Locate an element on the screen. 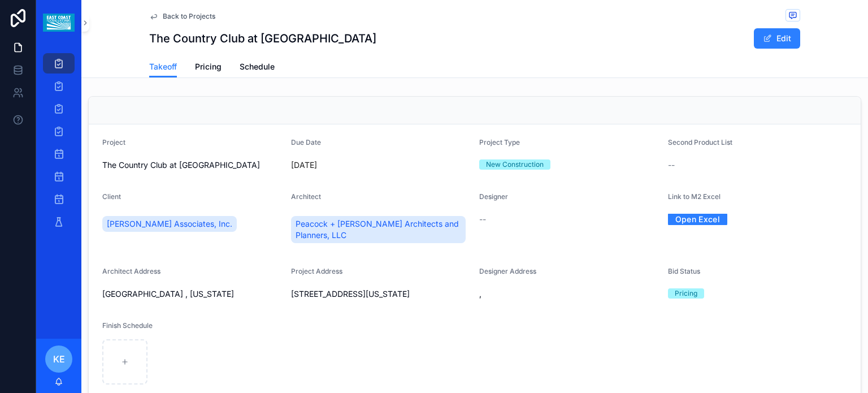 This screenshot has height=393, width=868. span: Schedule is located at coordinates (257, 67).